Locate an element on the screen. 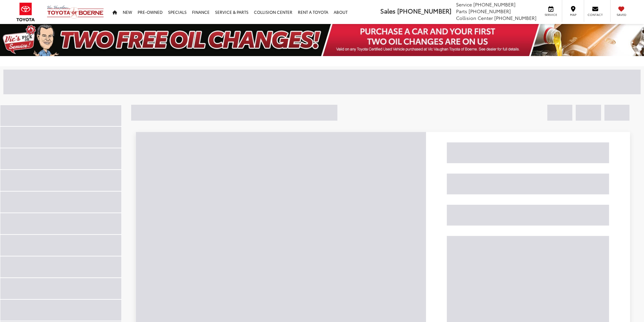 Image resolution: width=644 pixels, height=322 pixels. span: Saved is located at coordinates (621, 15).